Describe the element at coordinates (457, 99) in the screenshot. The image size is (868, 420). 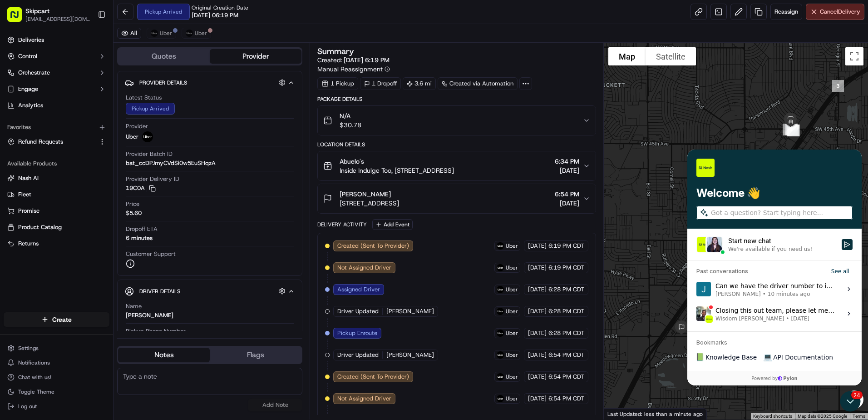
I see `div: Package Details` at that location.